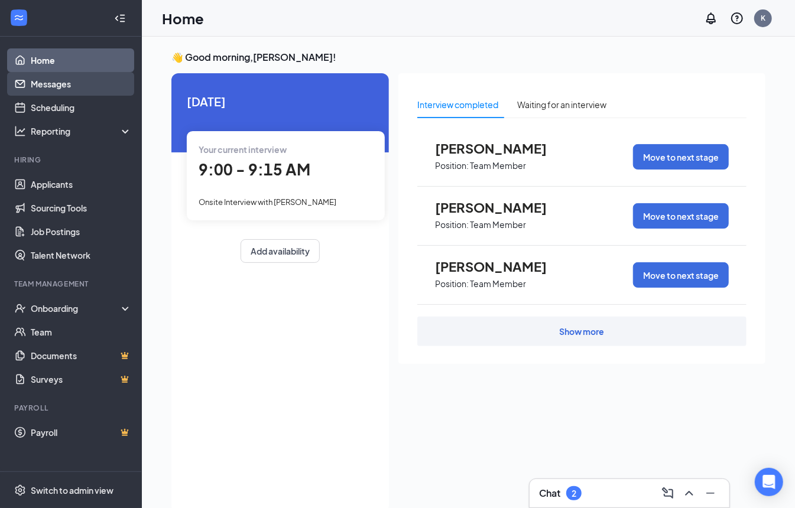 Image resolution: width=795 pixels, height=508 pixels. Describe the element at coordinates (711, 18) in the screenshot. I see `svg: Notifications` at that location.